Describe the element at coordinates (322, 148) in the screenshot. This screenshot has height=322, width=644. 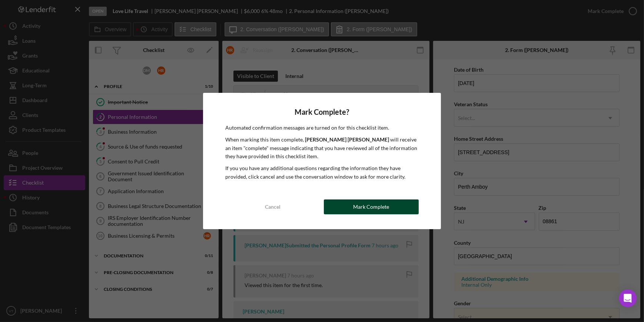
I see `p: When marking this item complete, will receive an item "complete" message indicating that you have...` at that location.